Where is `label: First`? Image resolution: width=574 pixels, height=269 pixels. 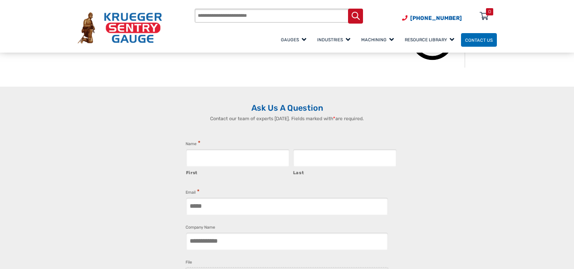
label: First is located at coordinates (238, 172).